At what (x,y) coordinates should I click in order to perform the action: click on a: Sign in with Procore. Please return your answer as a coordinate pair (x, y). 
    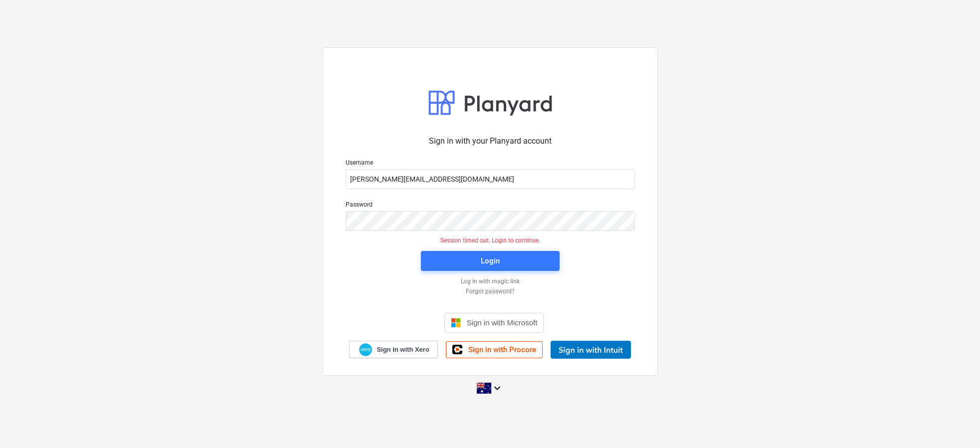
    Looking at the image, I should click on (495, 349).